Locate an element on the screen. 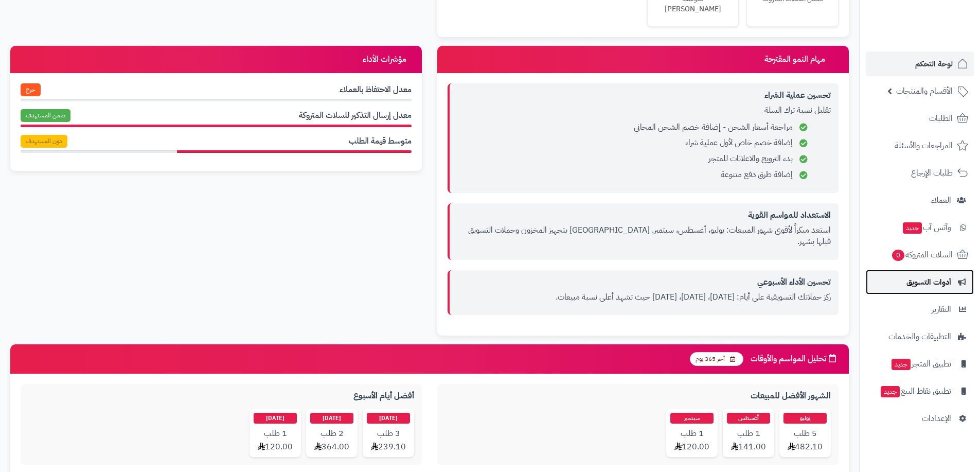 This screenshot has width=980, height=472. a: أدوات التسويق is located at coordinates (920, 282).